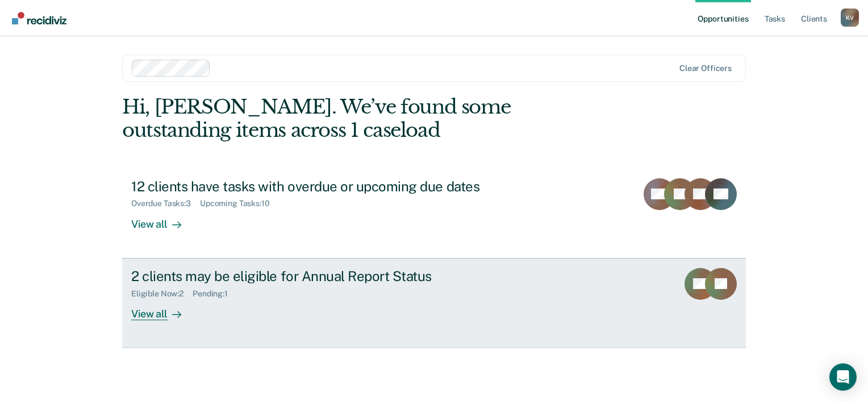  Describe the element at coordinates (162, 294) in the screenshot. I see `div: Eligible Now : 2` at that location.